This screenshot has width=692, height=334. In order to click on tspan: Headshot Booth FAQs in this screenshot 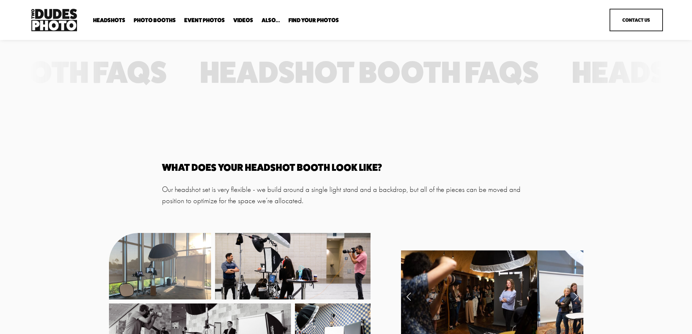, I will do `click(369, 72)`.